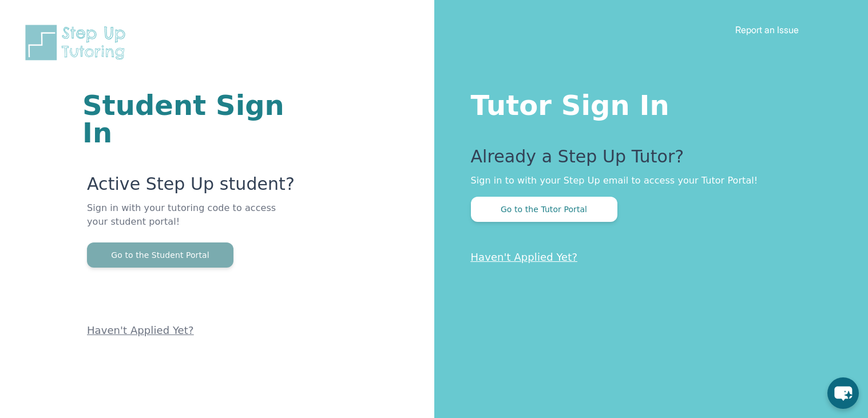  Describe the element at coordinates (160, 255) in the screenshot. I see `button: Go to the Student Portal` at that location.